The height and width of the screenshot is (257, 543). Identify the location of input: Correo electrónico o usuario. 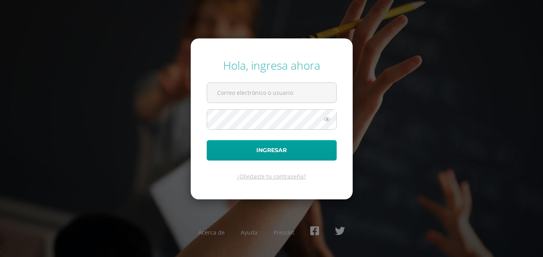
(271, 92).